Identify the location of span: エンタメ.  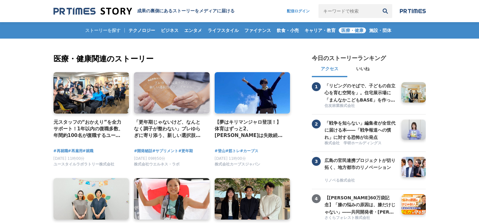
(193, 30).